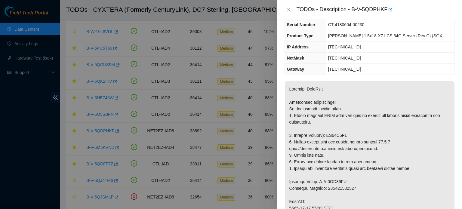  What do you see at coordinates (296, 58) in the screenshot?
I see `span: NetMask` at bounding box center [296, 58].